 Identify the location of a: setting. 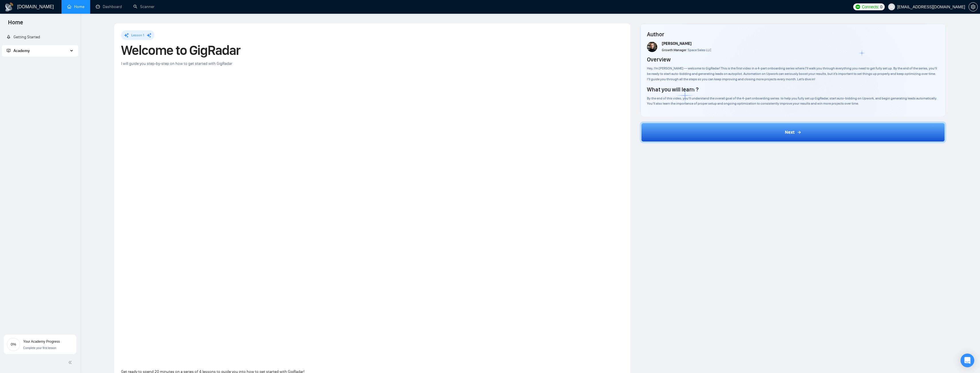
(973, 7).